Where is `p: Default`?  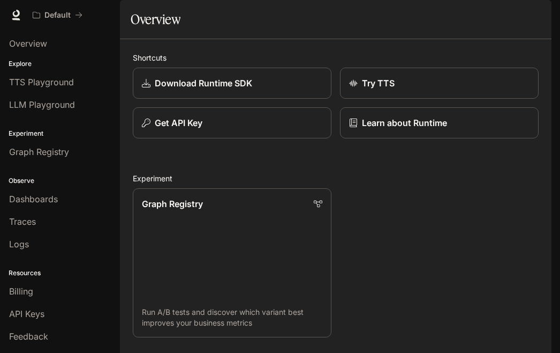 p: Default is located at coordinates (57, 15).